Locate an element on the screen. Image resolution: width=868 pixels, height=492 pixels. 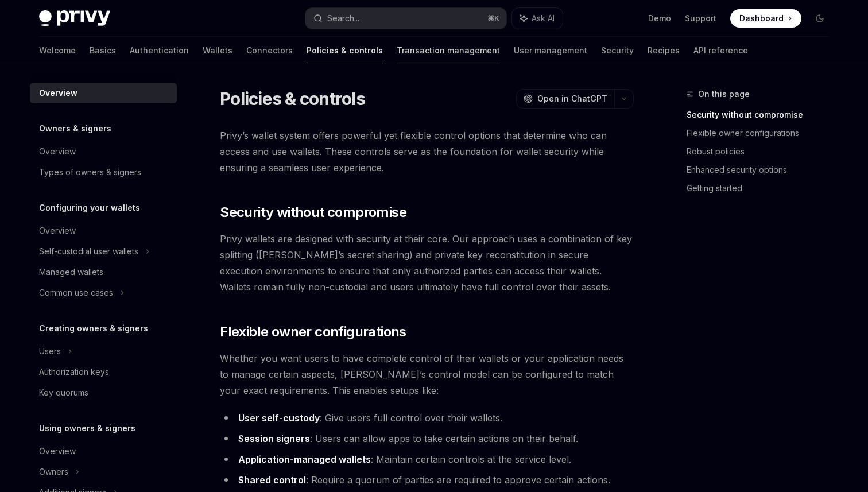
a: Policies & controls is located at coordinates (344, 51).